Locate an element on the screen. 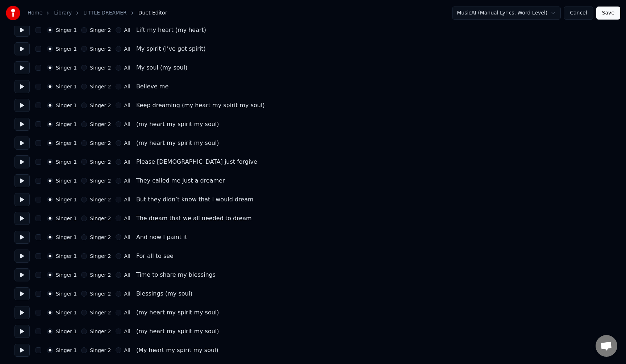 Image resolution: width=626 pixels, height=364 pixels. div: But they didn’t know that I would dream is located at coordinates (195, 199).